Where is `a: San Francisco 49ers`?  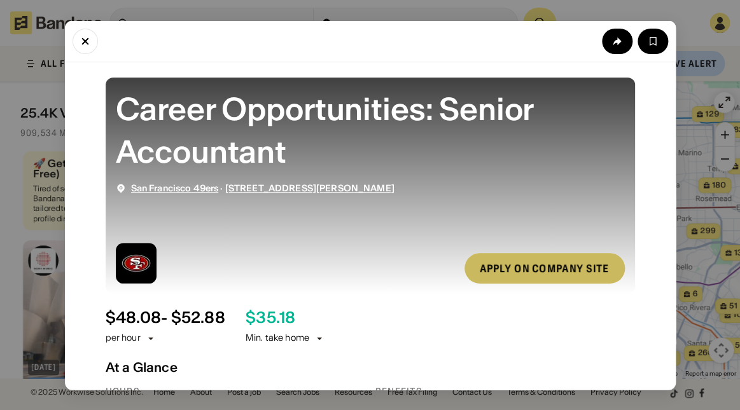
a: San Francisco 49ers is located at coordinates (175, 188).